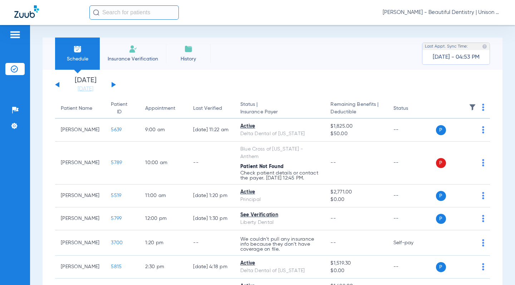 Image resolution: width=515 pixels, height=285 pixels. I want to click on span: Schedule, so click(77, 59).